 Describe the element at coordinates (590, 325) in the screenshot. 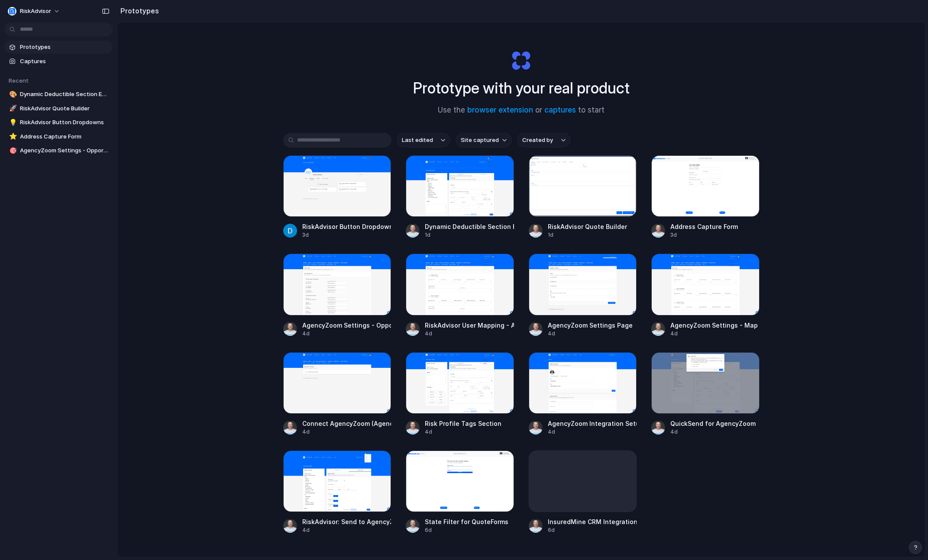

I see `div: AgencyZoom Settings Page` at that location.